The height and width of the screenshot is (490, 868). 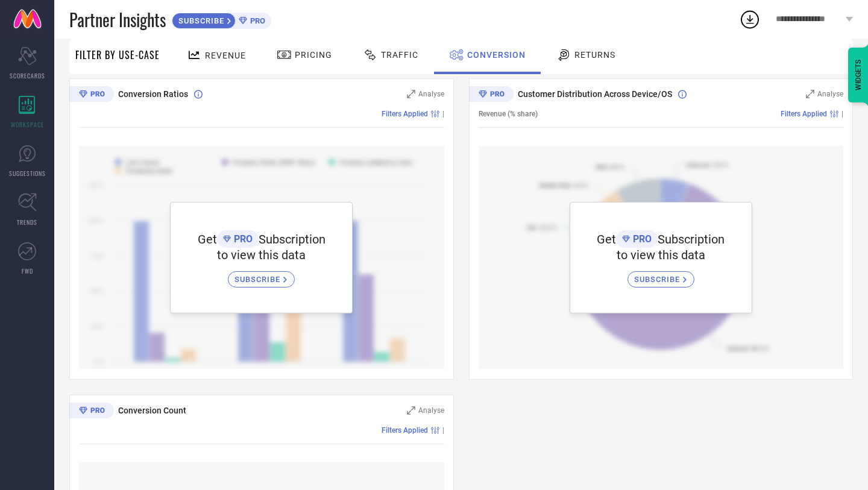 What do you see at coordinates (27, 271) in the screenshot?
I see `span: FWD` at bounding box center [27, 271].